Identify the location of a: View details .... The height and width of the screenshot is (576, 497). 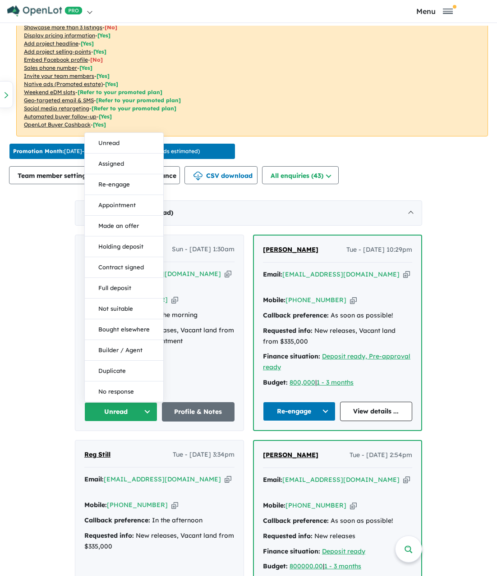
(376, 411).